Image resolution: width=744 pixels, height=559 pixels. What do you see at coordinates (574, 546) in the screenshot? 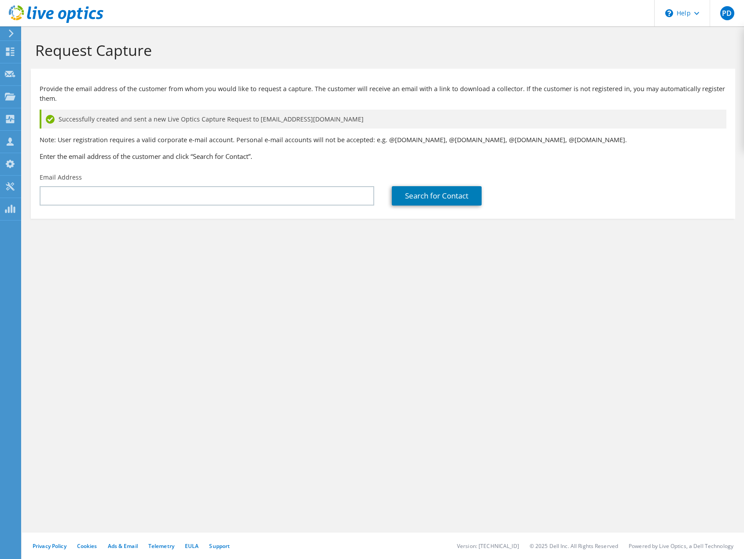
I see `li: © 2025 Dell Inc. All Rights Reserved` at bounding box center [574, 546].